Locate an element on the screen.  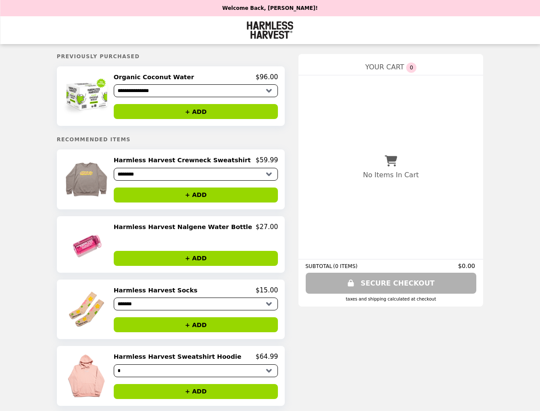
img: Harmless Harvest Sweatshirt Hoodie is located at coordinates (88, 375).